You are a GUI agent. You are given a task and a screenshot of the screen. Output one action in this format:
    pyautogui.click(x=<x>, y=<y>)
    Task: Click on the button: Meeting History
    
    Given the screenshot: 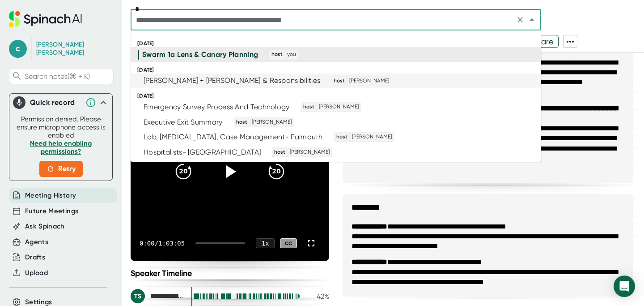 What is the action you would take?
    pyautogui.click(x=51, y=196)
    